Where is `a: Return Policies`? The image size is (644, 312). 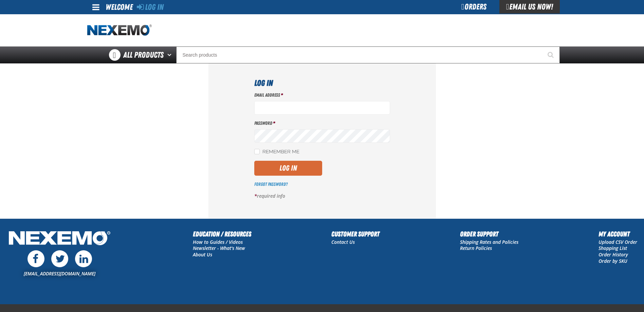
a: Return Policies is located at coordinates (476, 248).